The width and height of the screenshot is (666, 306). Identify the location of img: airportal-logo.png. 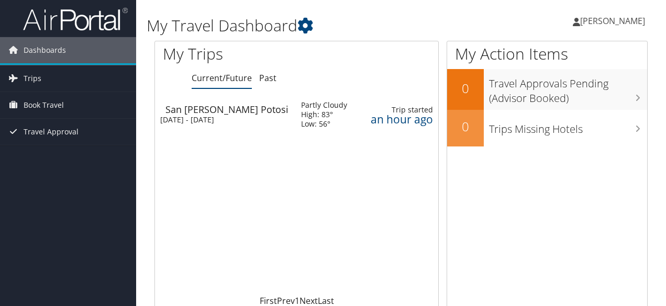
(75, 19).